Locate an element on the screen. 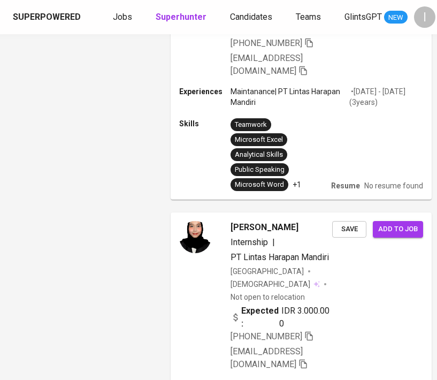 This screenshot has width=437, height=380. b: Superhunter is located at coordinates (181, 17).